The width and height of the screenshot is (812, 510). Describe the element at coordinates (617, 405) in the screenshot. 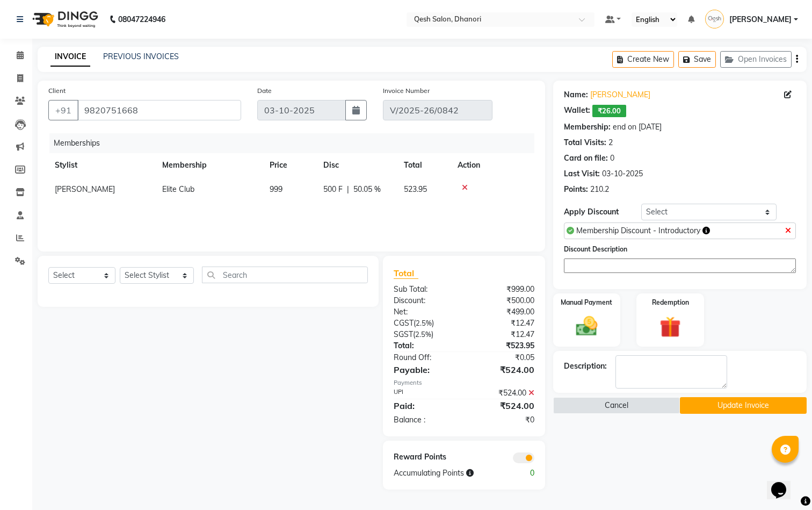

I see `button: Cancel` at that location.